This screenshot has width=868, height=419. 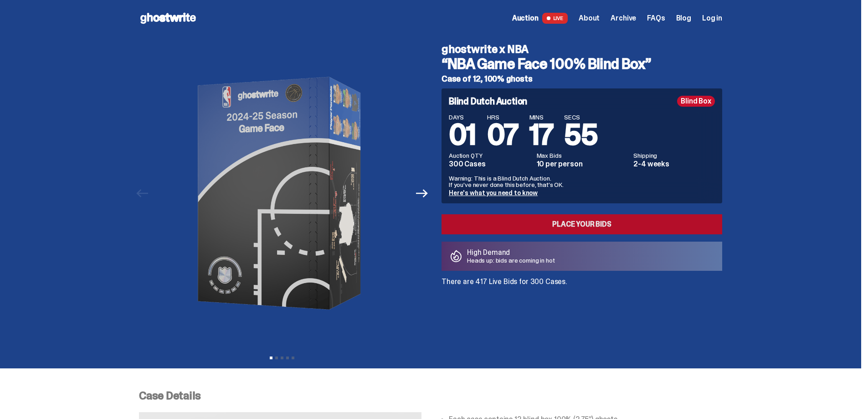 I want to click on span: 01, so click(x=462, y=135).